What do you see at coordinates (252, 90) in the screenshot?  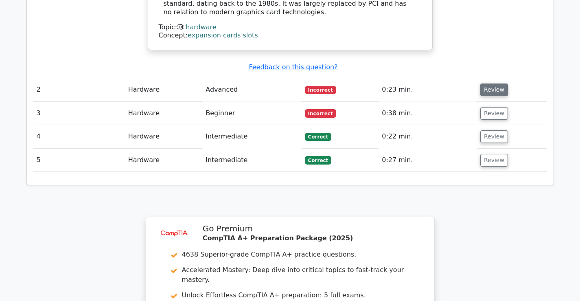 I see `td: Advanced` at bounding box center [252, 90].